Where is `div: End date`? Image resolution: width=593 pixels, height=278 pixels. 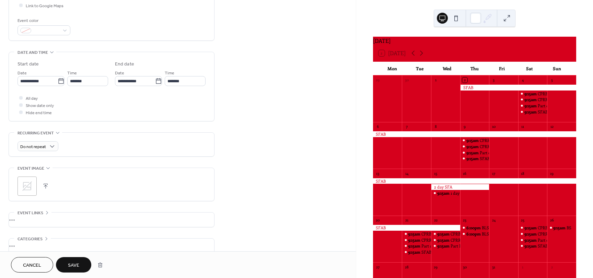
div: End date is located at coordinates (125, 64).